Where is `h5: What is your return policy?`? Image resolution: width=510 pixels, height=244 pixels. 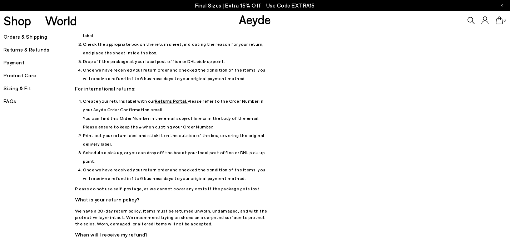 h5: What is your return policy? is located at coordinates (173, 199).